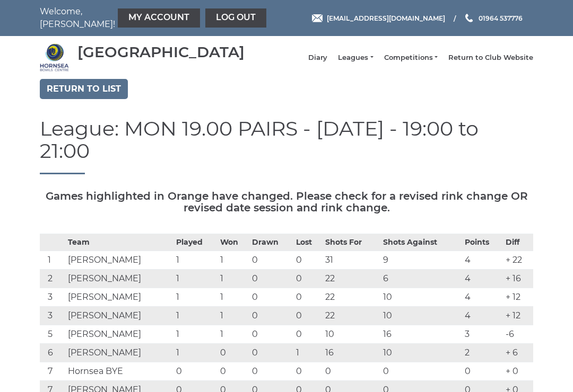 The height and width of the screenshot is (392, 573). I want to click on img: Phone us, so click(469, 18).